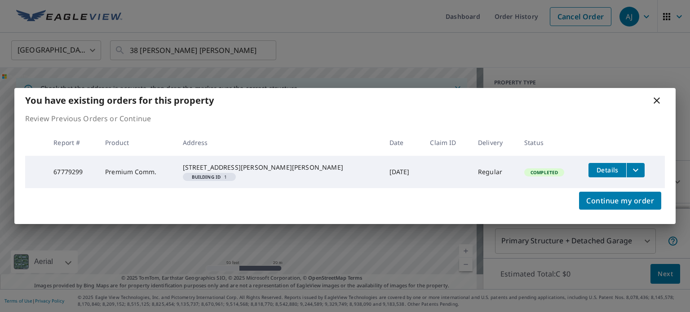 Image resolution: width=690 pixels, height=312 pixels. What do you see at coordinates (345, 119) in the screenshot?
I see `p: Review Previous Orders or Continue` at bounding box center [345, 119].